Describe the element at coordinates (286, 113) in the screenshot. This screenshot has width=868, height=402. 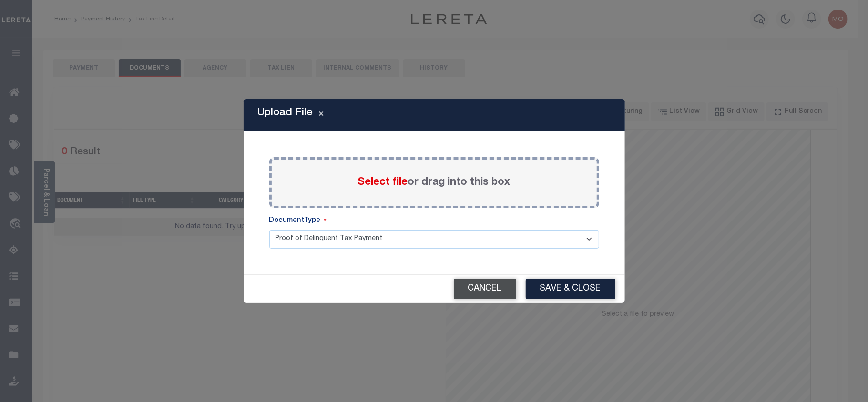
I see `h5: Upload File` at that location.